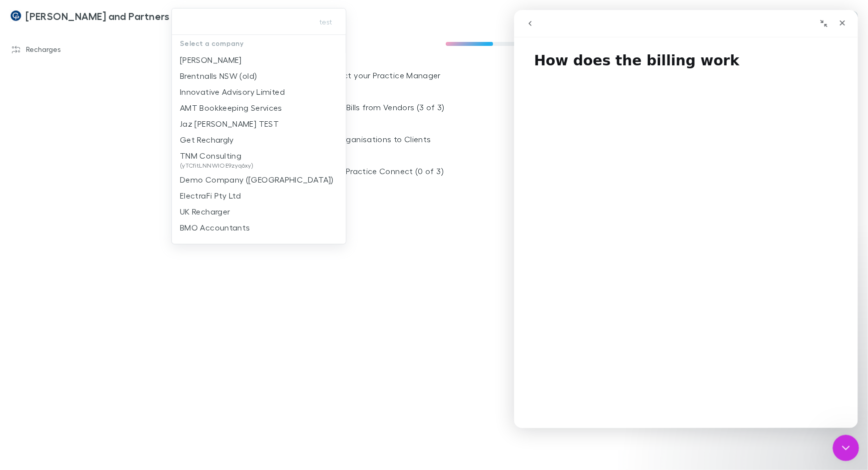 This screenshot has height=470, width=868. I want to click on p: Innovative Advisory Limited, so click(233, 92).